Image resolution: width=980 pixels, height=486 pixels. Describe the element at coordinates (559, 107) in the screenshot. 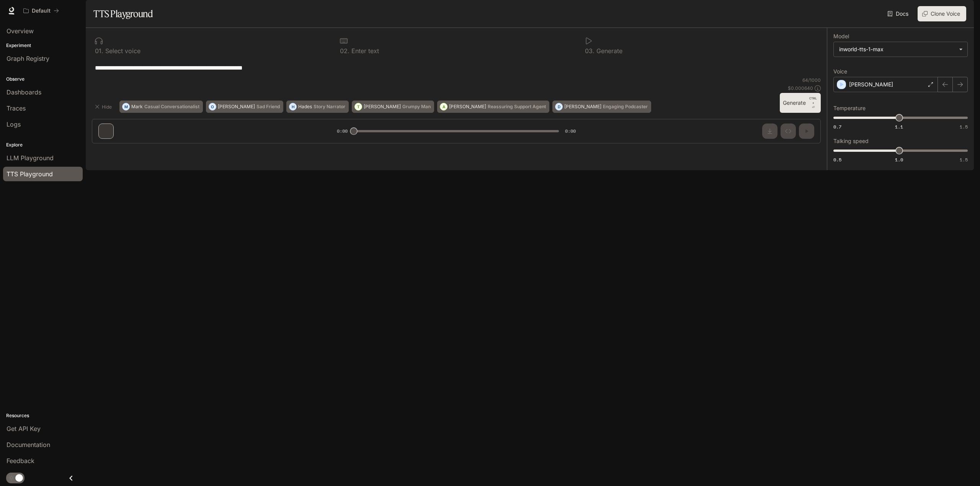

I see `div: D` at that location.